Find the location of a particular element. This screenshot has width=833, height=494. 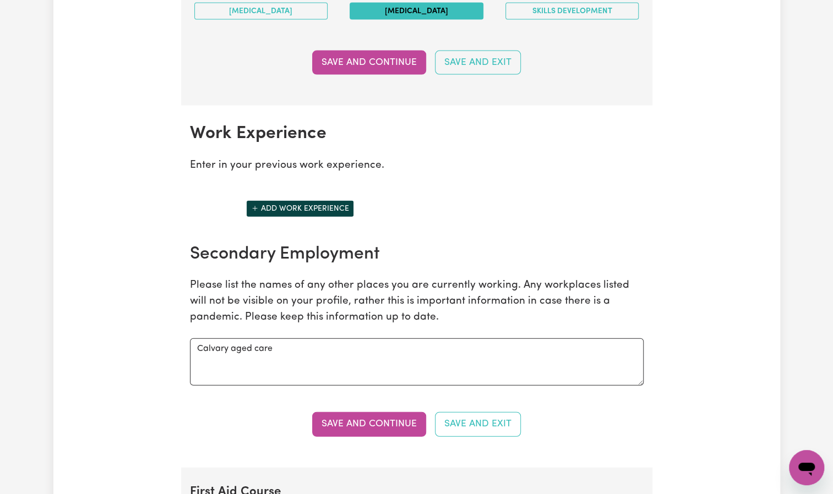

textarea: Calvary aged care is located at coordinates (417, 362).